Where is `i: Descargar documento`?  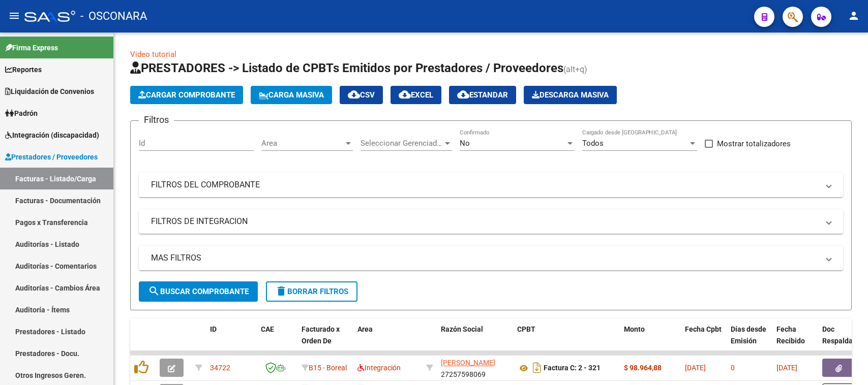 i: Descargar documento is located at coordinates (537, 368).